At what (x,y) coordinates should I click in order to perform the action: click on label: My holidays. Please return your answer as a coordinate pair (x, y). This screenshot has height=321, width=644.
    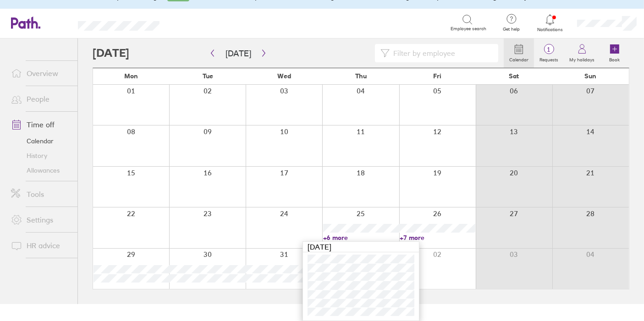
    Looking at the image, I should click on (582, 59).